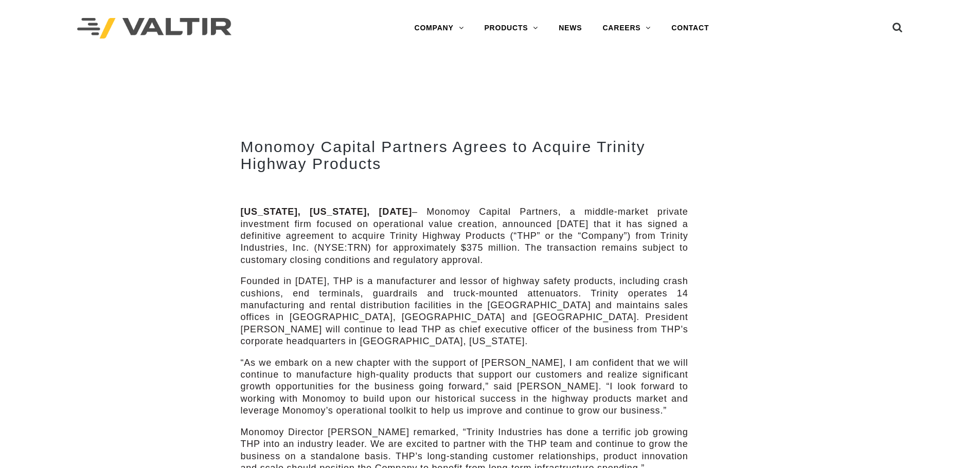 This screenshot has width=980, height=468. I want to click on a: PRODUCTS, so click(511, 29).